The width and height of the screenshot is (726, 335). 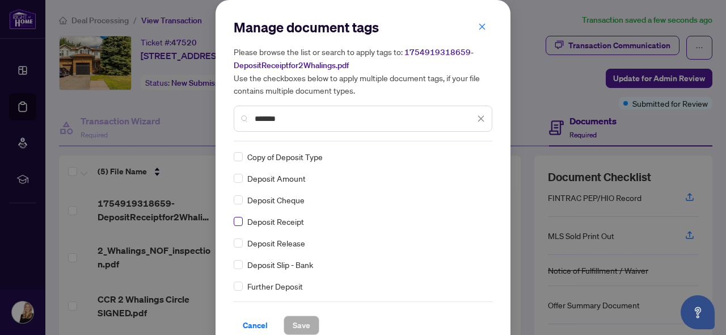 What do you see at coordinates (280, 264) in the screenshot?
I see `span: Deposit Slip - Bank` at bounding box center [280, 264].